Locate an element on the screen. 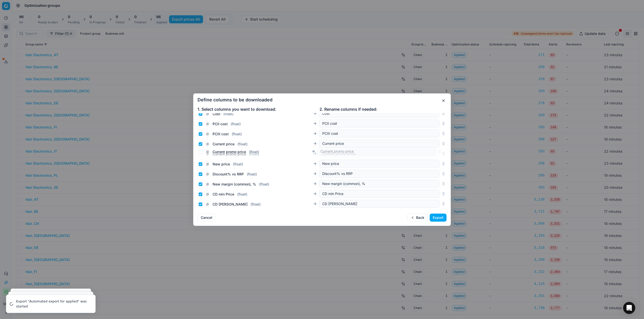  span: New price is located at coordinates (221, 164).